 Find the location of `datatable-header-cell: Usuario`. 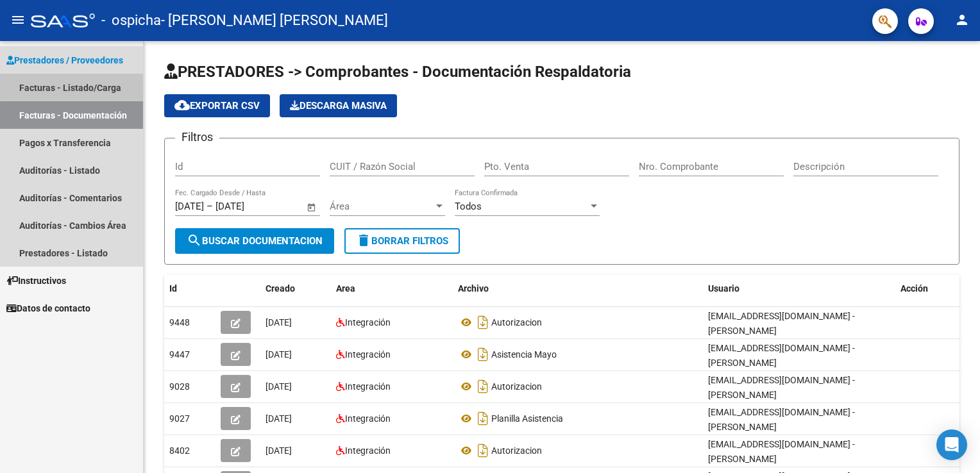

datatable-header-cell: Usuario is located at coordinates (799, 288).